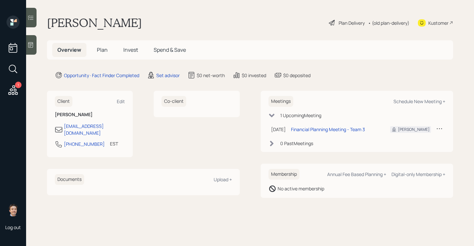 Image resolution: width=474 pixels, height=246 pixels. I want to click on div: $0 deposited, so click(297, 75).